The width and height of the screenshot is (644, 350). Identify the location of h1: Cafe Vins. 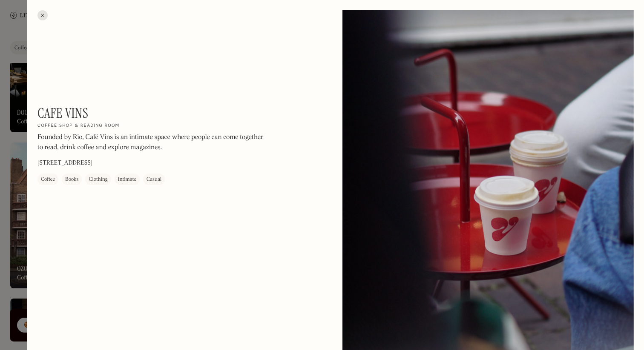
(63, 113).